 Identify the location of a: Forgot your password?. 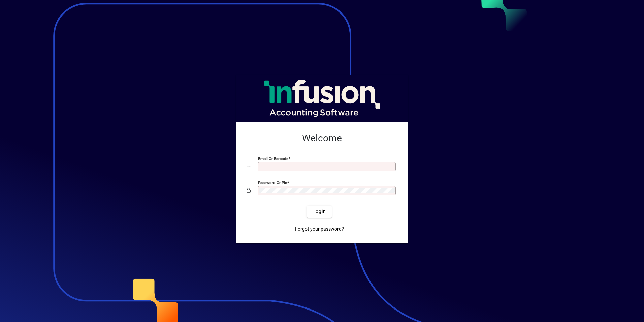
(319, 229).